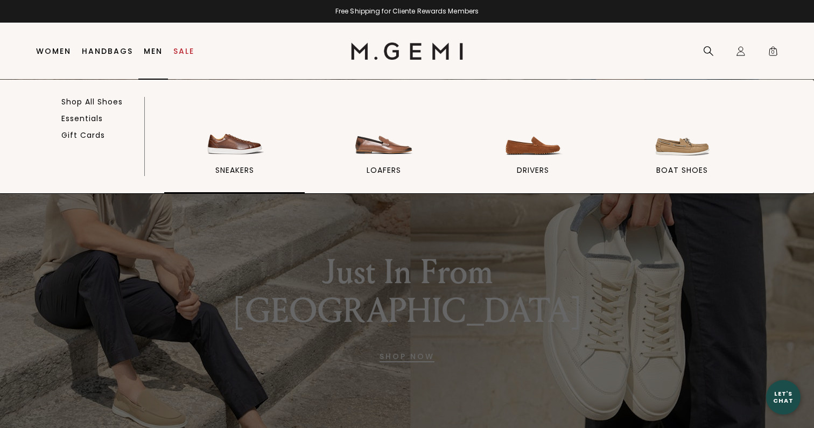  I want to click on img: sneakers, so click(235, 130).